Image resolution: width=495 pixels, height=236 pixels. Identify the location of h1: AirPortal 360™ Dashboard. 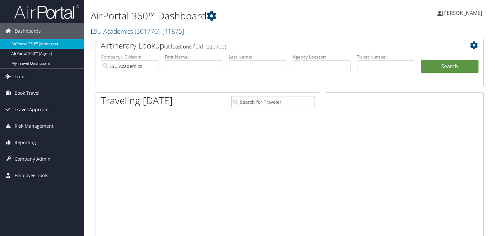
(223, 16).